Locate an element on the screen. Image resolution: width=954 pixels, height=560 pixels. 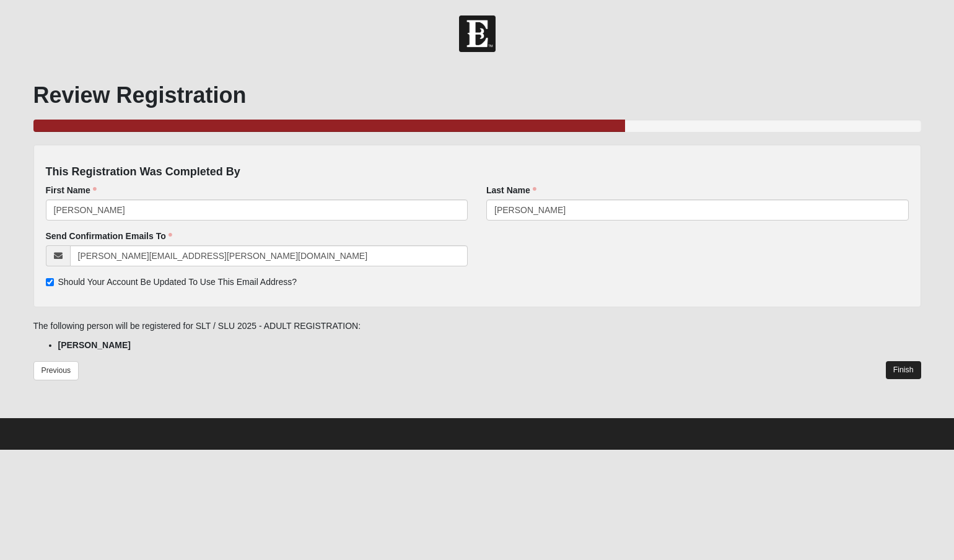
span: Should Your Account Be Updated To Use This Email Address? is located at coordinates (178, 282).